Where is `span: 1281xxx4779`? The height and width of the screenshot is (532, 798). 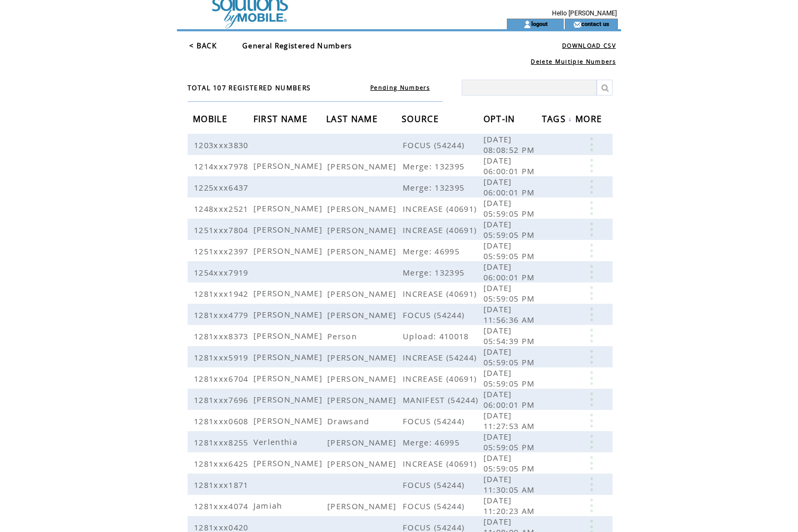
span: 1281xxx4779 is located at coordinates (223, 315).